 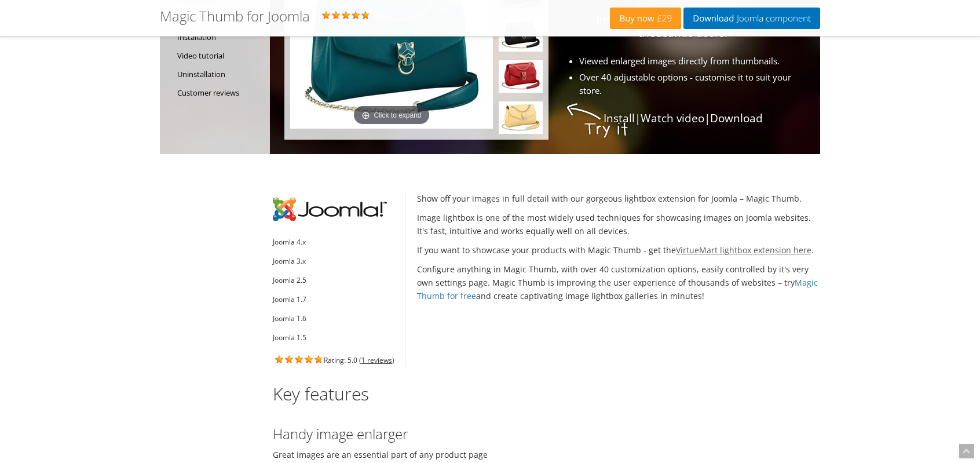 I want to click on a: VirtueMart lightbox extension here, so click(x=744, y=250).